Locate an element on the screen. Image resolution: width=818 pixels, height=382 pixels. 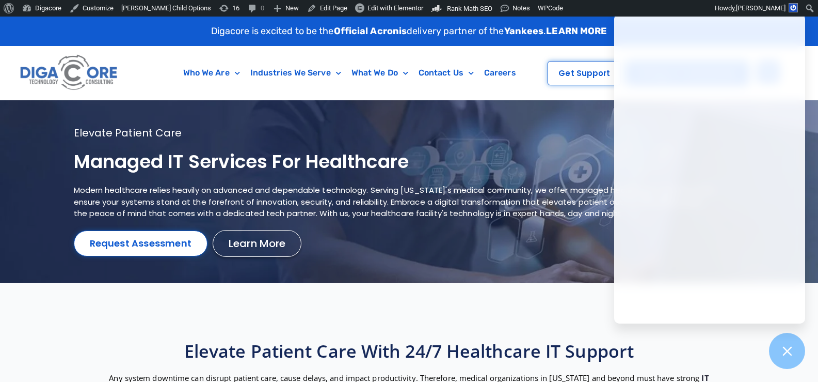
a: Careers is located at coordinates (500, 73).